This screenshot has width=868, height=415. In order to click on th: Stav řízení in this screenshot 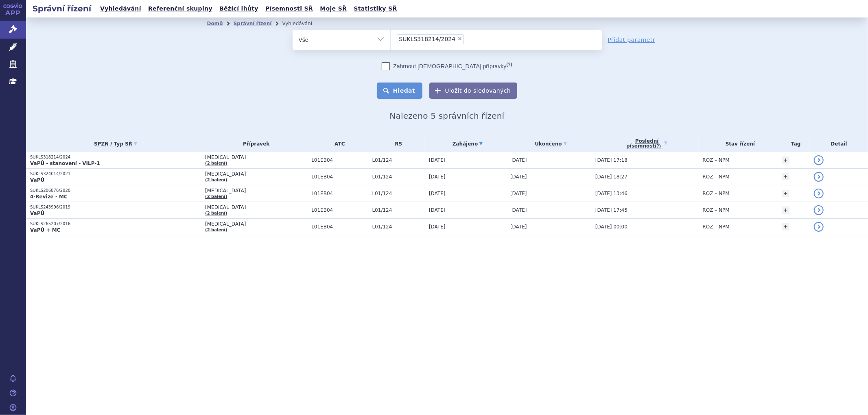, I will do `click(738, 143)`.